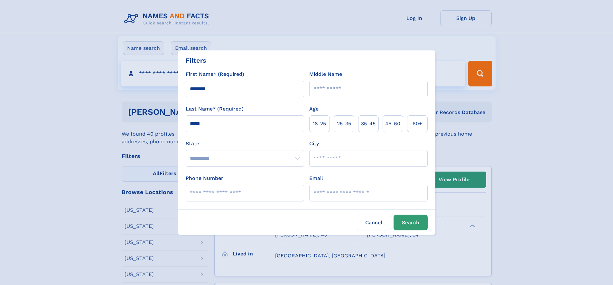 This screenshot has height=285, width=613. Describe the element at coordinates (326, 74) in the screenshot. I see `label: Middle Name` at that location.